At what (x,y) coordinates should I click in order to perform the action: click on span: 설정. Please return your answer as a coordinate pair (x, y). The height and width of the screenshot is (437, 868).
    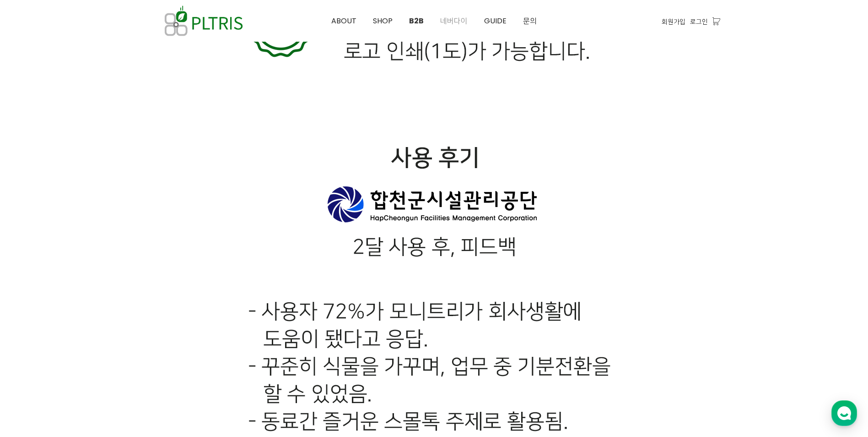
    Looking at the image, I should click on (147, 308).